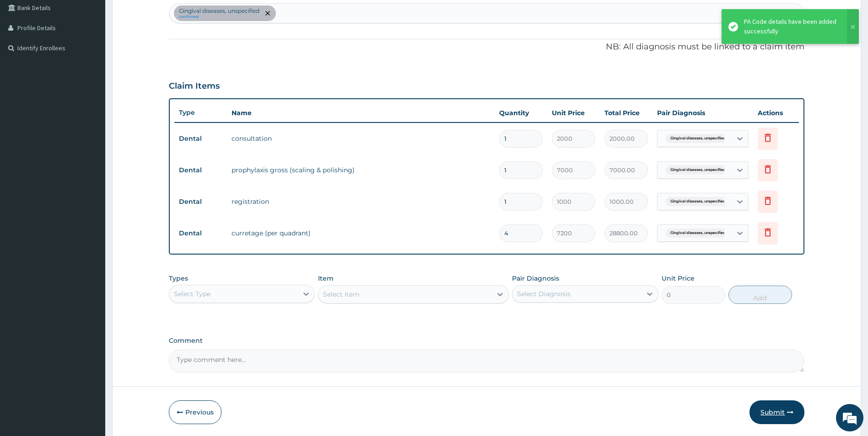 This screenshot has height=436, width=868. Describe the element at coordinates (27, 57) in the screenshot. I see `img: d_794563401_company_1708531726252_794563401` at that location.